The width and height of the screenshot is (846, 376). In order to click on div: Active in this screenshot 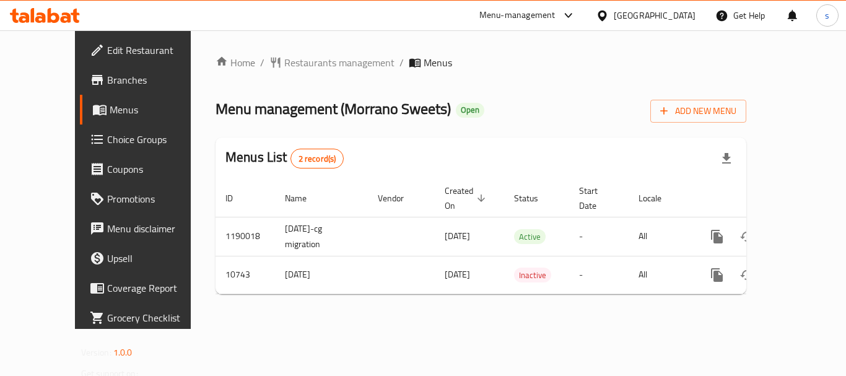, I will do `click(530, 237)`.